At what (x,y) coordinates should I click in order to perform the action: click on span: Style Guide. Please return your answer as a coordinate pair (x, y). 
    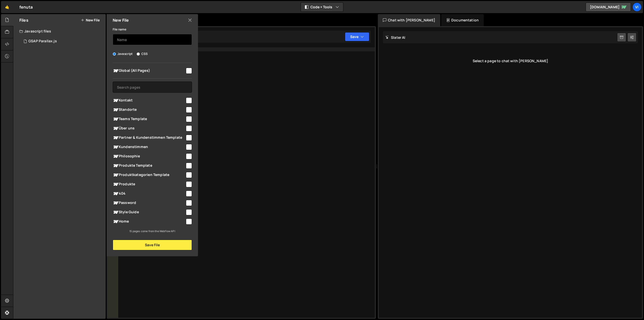
    Looking at the image, I should click on (149, 212).